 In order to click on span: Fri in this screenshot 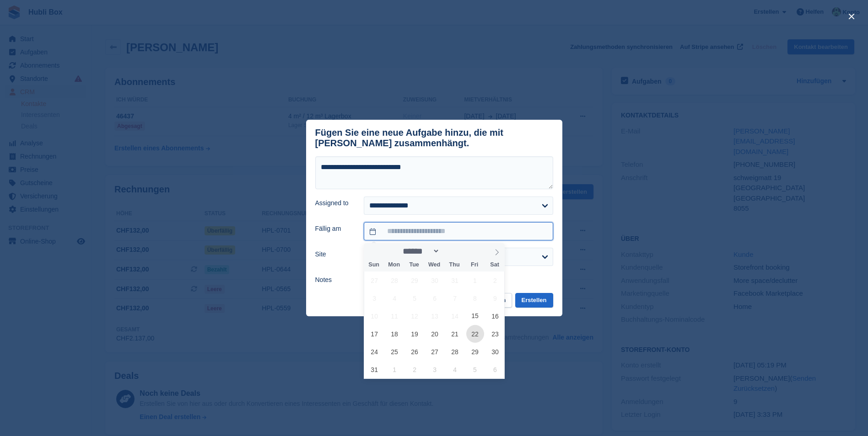, I will do `click(475, 265)`.